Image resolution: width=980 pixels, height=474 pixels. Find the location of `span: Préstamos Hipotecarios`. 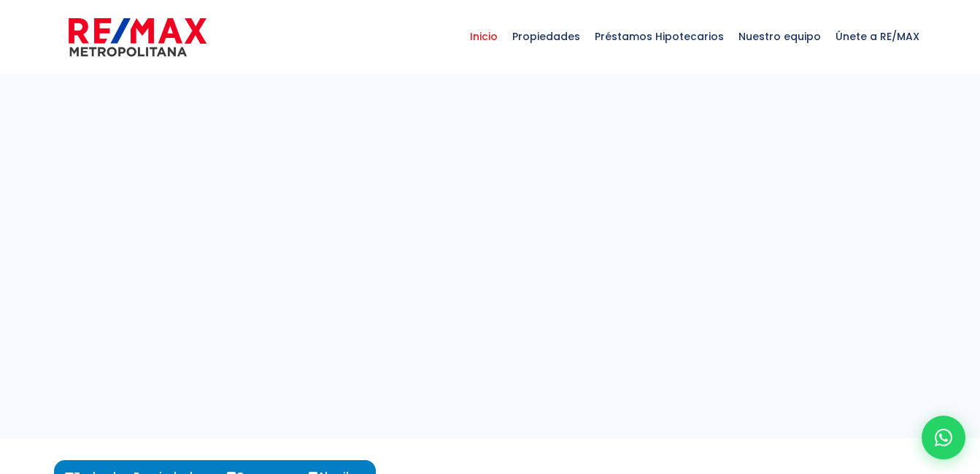

span: Préstamos Hipotecarios is located at coordinates (659, 37).